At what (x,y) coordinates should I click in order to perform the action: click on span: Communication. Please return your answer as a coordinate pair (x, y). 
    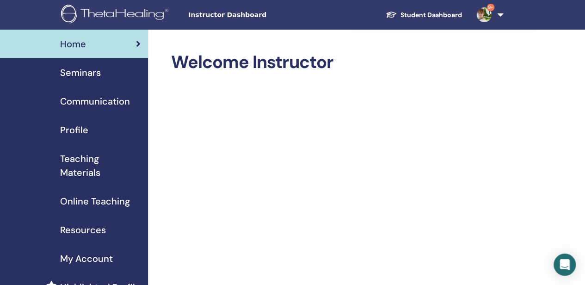
    Looking at the image, I should click on (95, 101).